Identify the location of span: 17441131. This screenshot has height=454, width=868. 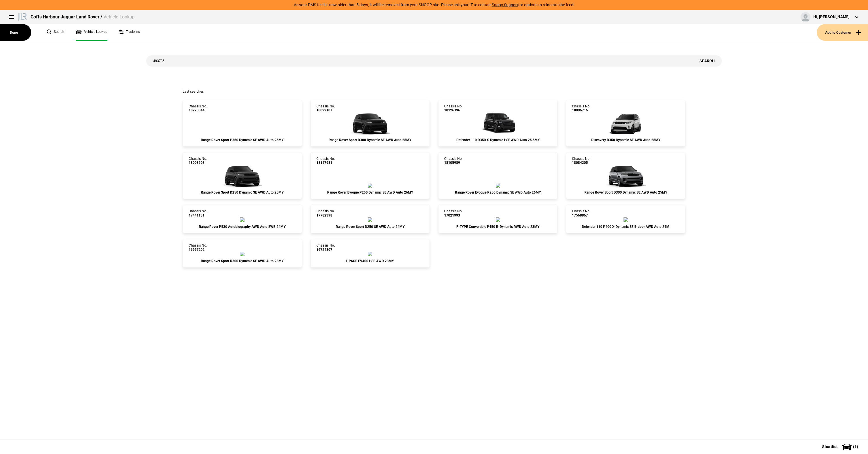
(198, 215).